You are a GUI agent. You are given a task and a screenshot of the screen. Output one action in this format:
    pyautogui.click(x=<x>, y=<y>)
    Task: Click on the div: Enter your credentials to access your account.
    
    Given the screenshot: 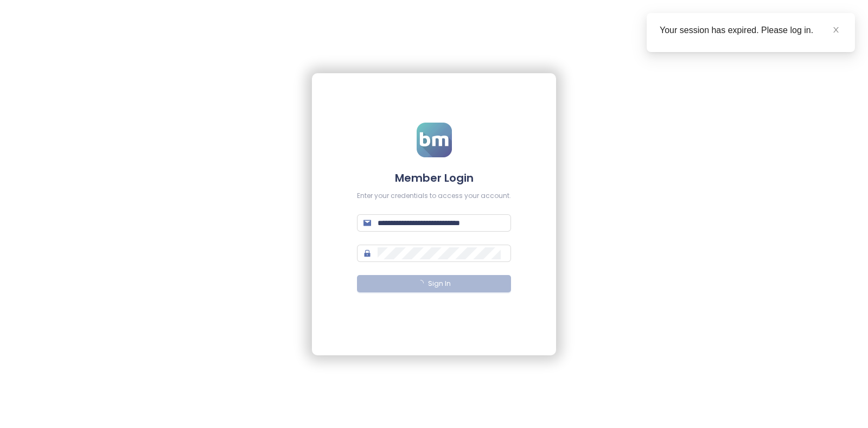 What is the action you would take?
    pyautogui.click(x=434, y=196)
    